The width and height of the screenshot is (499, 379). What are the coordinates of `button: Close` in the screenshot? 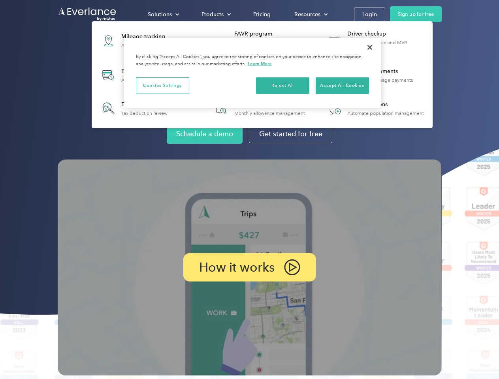 It's located at (370, 47).